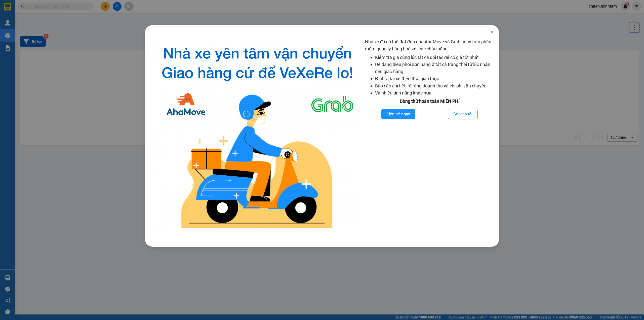 Image resolution: width=644 pixels, height=320 pixels. What do you see at coordinates (492, 32) in the screenshot?
I see `span: close` at bounding box center [492, 32].